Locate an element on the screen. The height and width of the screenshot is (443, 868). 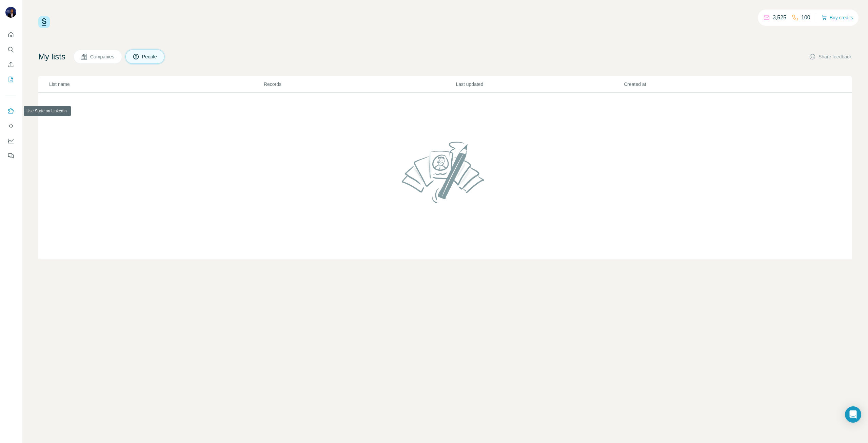
button: Dashboard is located at coordinates (11, 141).